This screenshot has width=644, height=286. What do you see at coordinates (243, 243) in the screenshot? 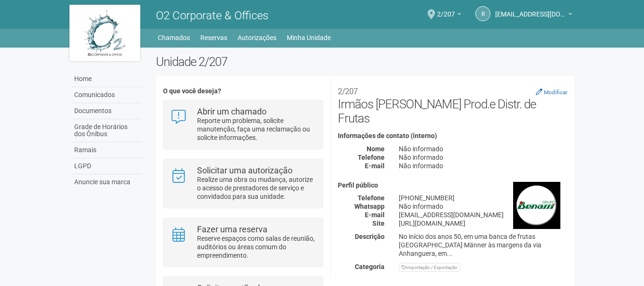
I see `a: Fazer uma reserva Reserve espaços como salas de reunião, auditórios ou áreas comum do empreendime...` at bounding box center [243, 243].